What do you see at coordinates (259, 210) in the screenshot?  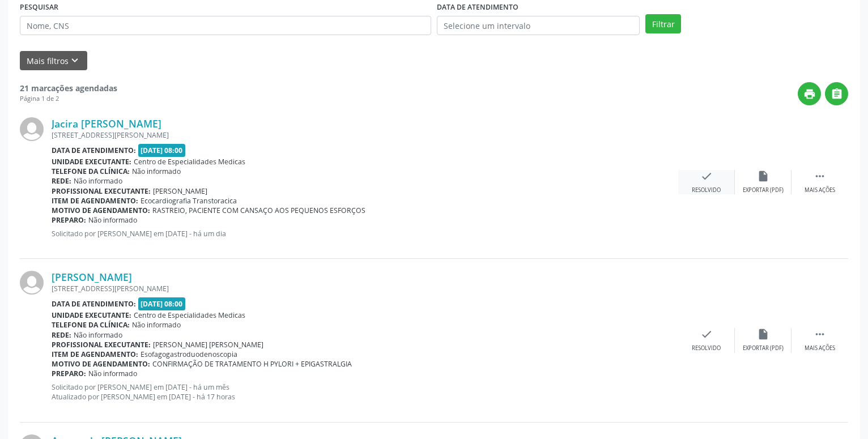 I see `span: RASTREIO, PACIENTE COM CANSAÇO AOS PEQUENOS ESFORÇOS` at bounding box center [259, 210].